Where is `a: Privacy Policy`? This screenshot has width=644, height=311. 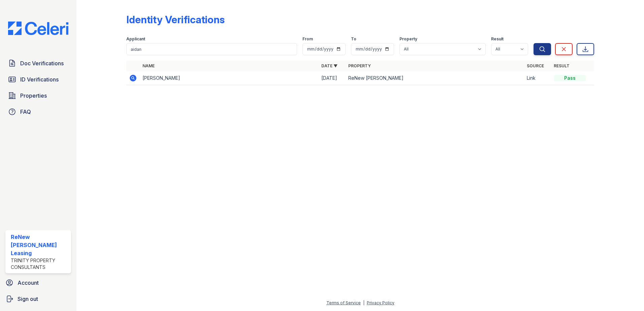
a: Privacy Policy is located at coordinates (381, 302).